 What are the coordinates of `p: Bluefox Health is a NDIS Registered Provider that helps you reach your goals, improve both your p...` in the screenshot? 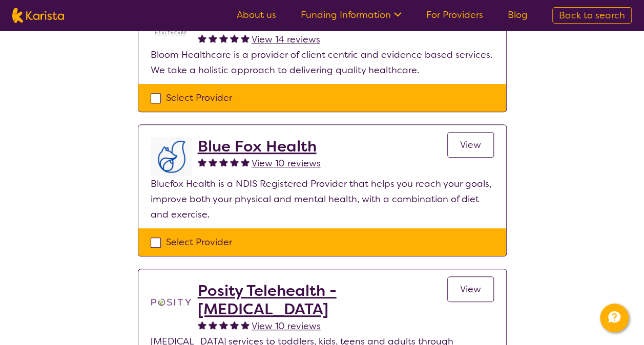 It's located at (322, 199).